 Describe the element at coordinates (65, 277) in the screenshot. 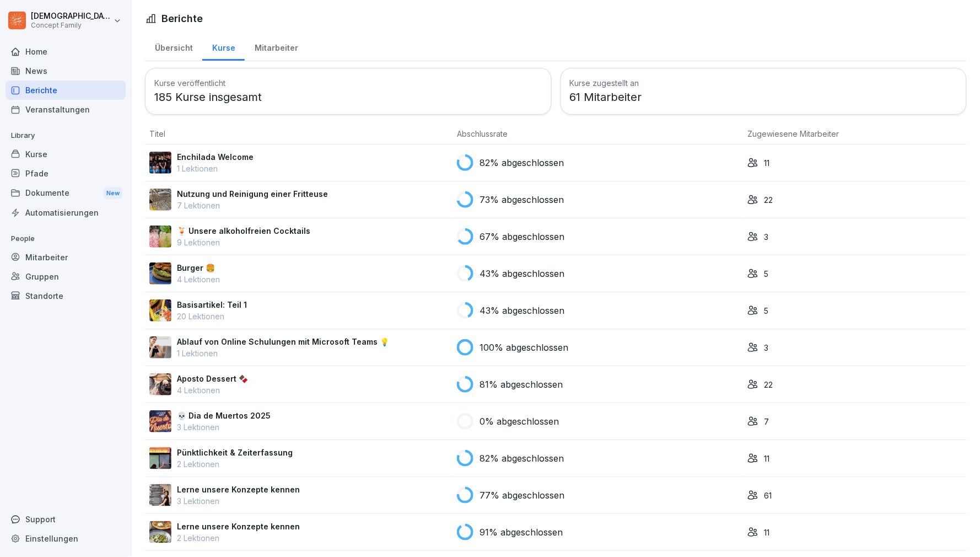

I see `a: Gruppen` at that location.